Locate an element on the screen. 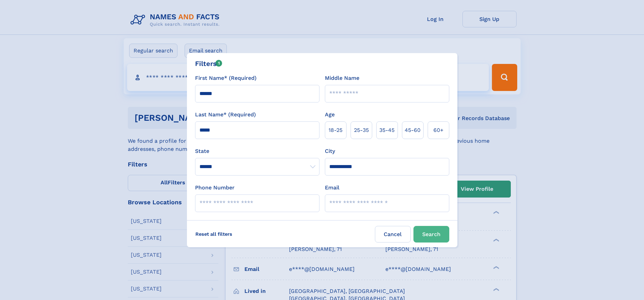 This screenshot has height=300, width=644. label: City is located at coordinates (330, 151).